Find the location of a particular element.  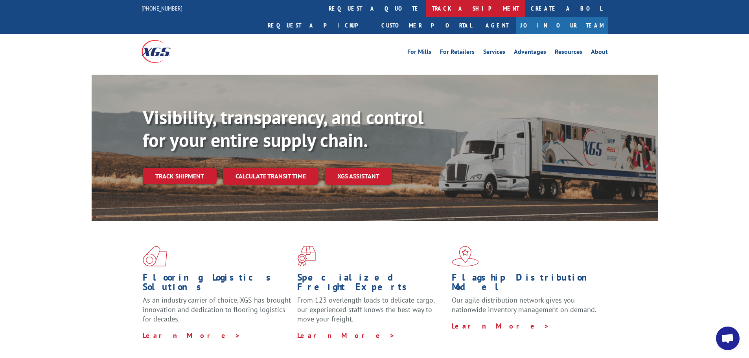

a: Calculate transit time is located at coordinates (271, 176).